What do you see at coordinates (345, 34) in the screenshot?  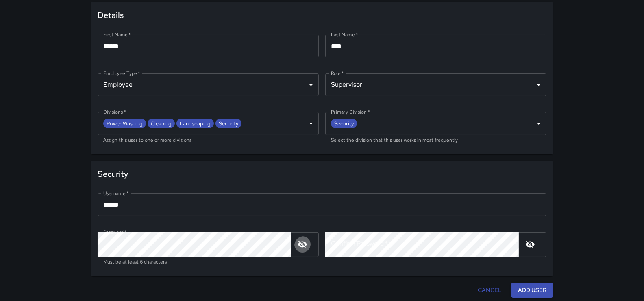 I see `label: Last Name` at bounding box center [345, 34].